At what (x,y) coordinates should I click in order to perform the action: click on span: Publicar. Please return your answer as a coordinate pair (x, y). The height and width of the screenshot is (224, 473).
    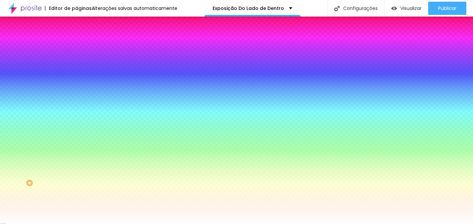
    Looking at the image, I should click on (447, 8).